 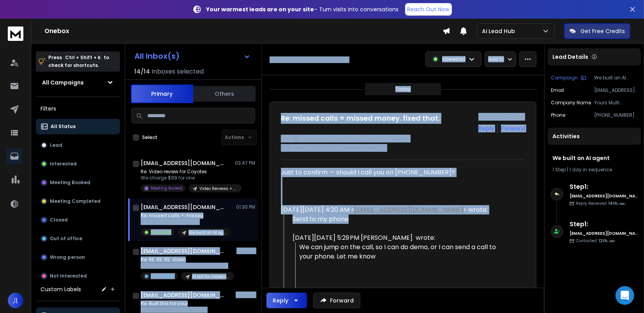 I want to click on button: Out of office, so click(x=78, y=239).